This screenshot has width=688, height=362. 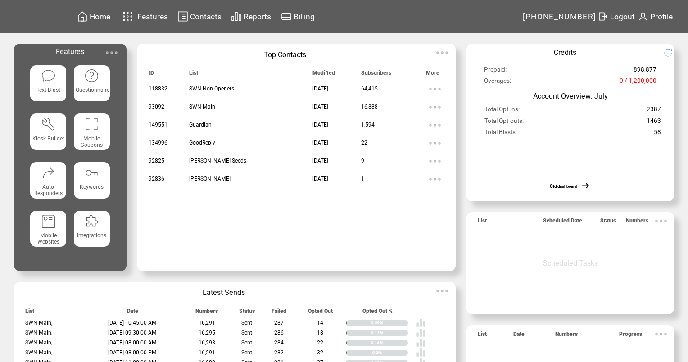 What do you see at coordinates (279, 333) in the screenshot?
I see `span: 286` at bounding box center [279, 333].